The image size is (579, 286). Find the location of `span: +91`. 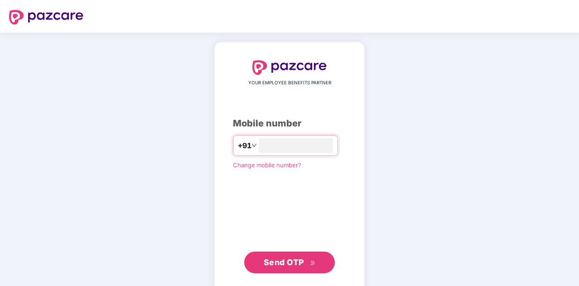

span: +91 is located at coordinates (245, 145).